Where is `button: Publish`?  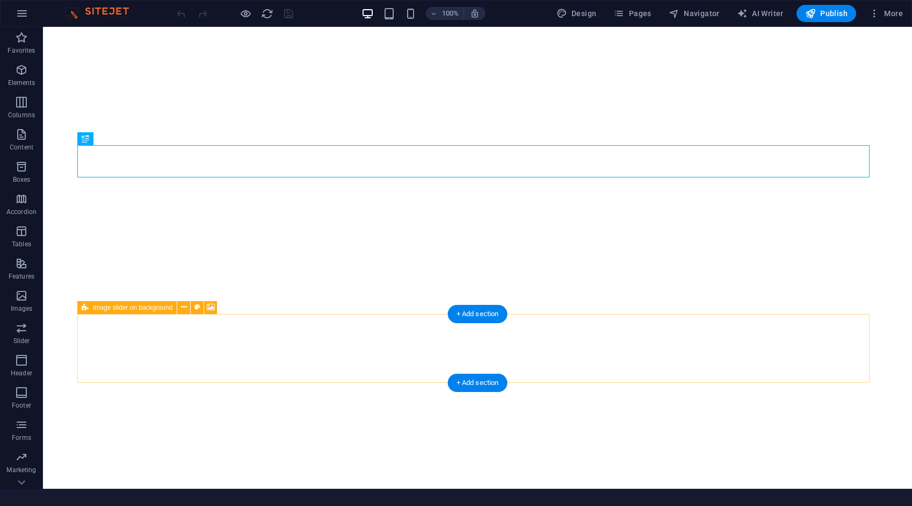
button: Publish is located at coordinates (826, 13).